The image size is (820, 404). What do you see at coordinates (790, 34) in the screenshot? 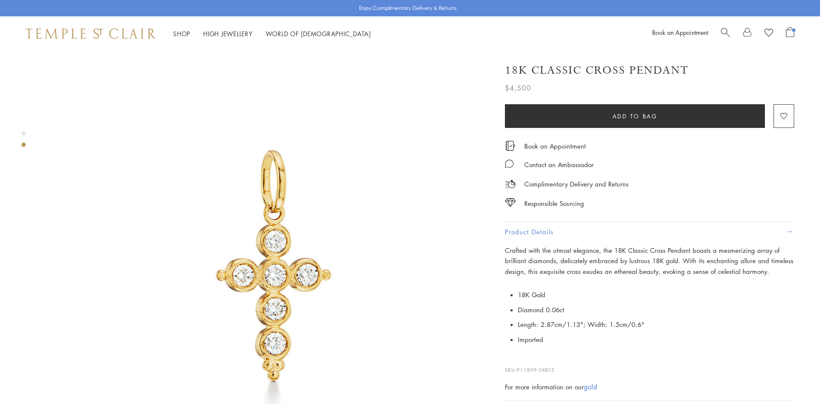
I see `a: Open Shopping Bag` at bounding box center [790, 34].